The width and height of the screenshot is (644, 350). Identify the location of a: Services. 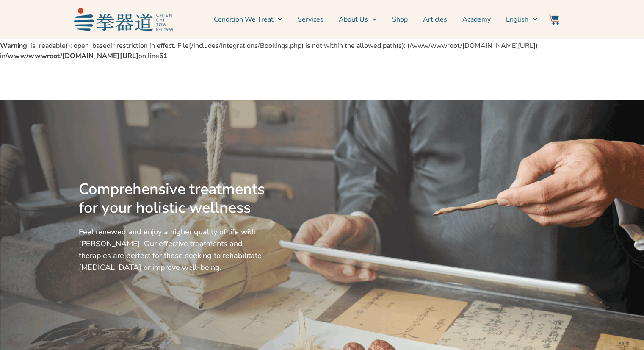
(310, 19).